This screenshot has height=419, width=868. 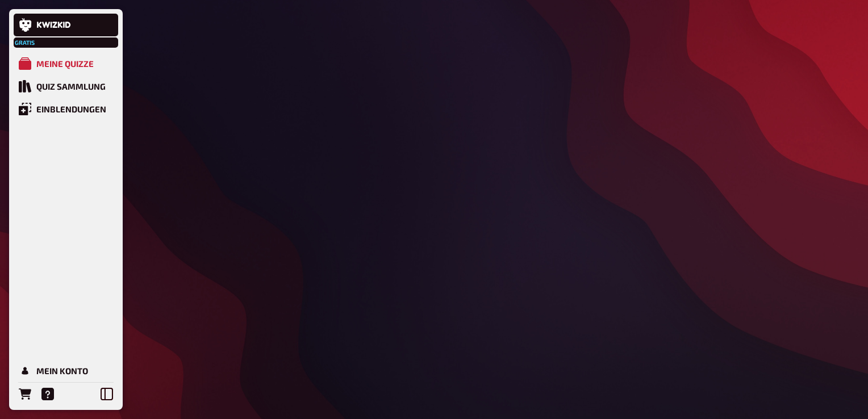 What do you see at coordinates (65, 64) in the screenshot?
I see `div: Meine Quizze` at bounding box center [65, 64].